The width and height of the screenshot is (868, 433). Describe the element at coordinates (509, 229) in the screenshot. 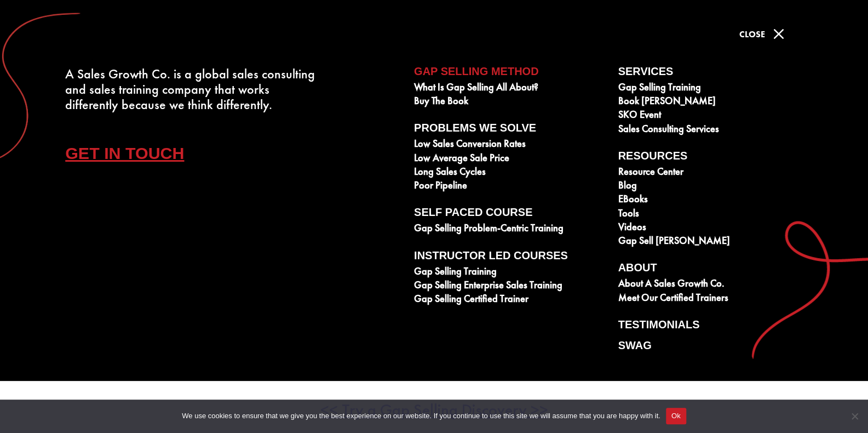

I see `a: Gap Selling Problem-Centric Training` at that location.